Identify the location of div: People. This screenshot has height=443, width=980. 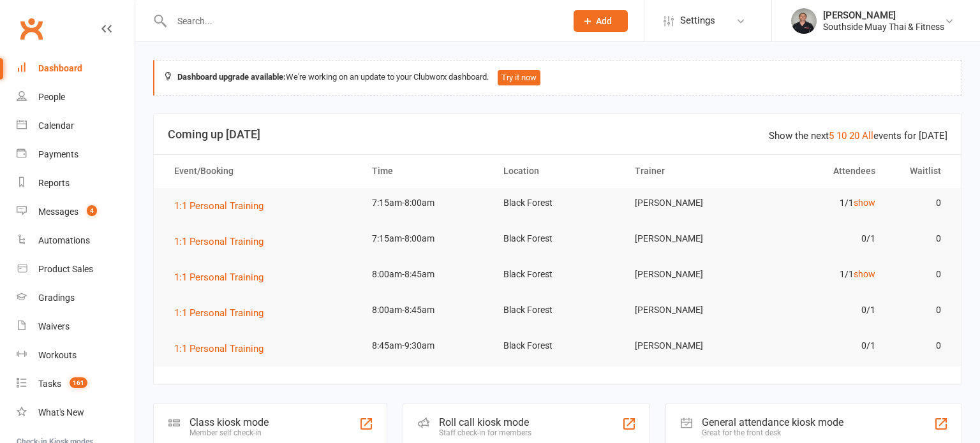
(51, 97).